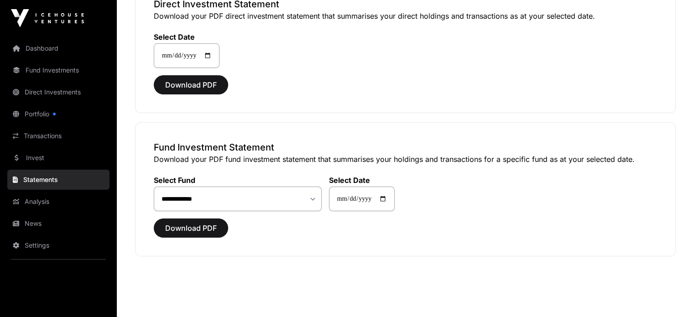 This screenshot has width=694, height=317. Describe the element at coordinates (58, 92) in the screenshot. I see `a: Direct Investments` at that location.